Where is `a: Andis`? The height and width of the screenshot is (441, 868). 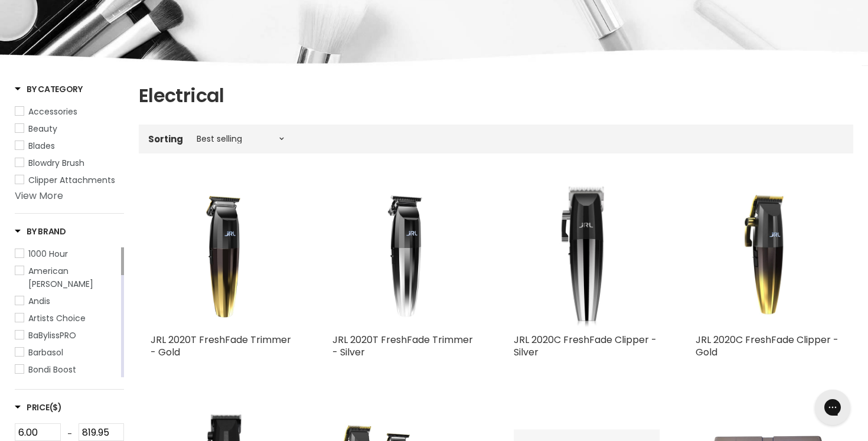
a: Andis is located at coordinates (67, 301).